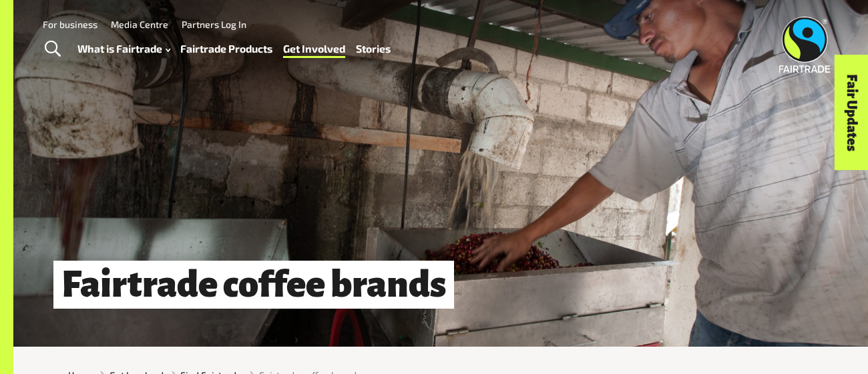 This screenshot has width=868, height=374. What do you see at coordinates (124, 49) in the screenshot?
I see `a: What is Fairtrade` at bounding box center [124, 49].